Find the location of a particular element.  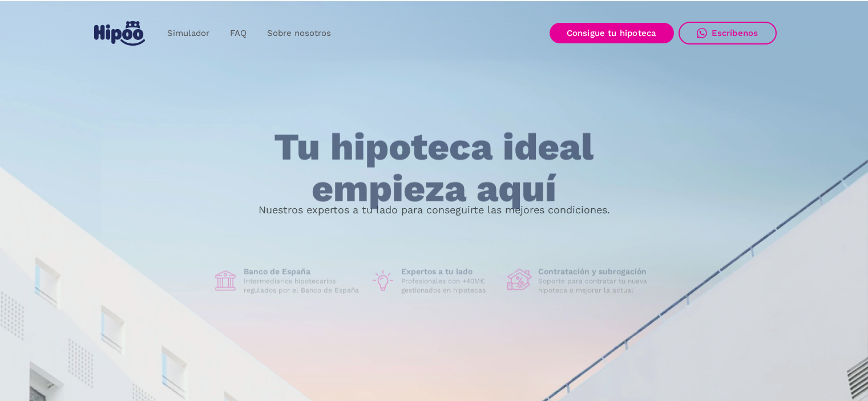

p: Soporte para contratar tu nueva hipoteca o mejorar la actual is located at coordinates (597, 286).